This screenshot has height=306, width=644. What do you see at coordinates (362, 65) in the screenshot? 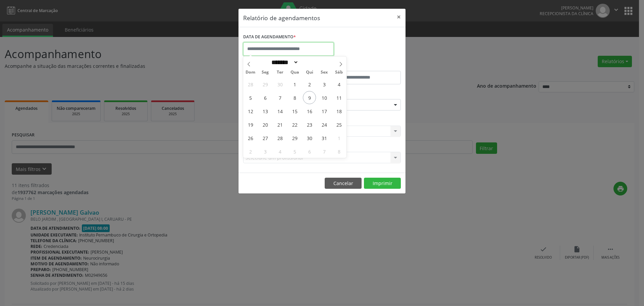
I see `label: ATÉ` at bounding box center [362, 65].